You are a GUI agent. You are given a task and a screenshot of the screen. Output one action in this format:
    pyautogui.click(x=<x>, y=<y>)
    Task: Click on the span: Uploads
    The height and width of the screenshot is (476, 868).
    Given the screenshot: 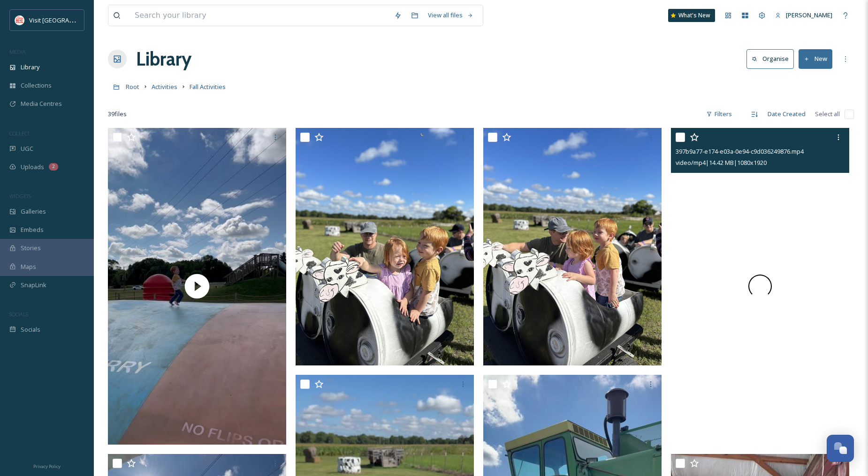 What is the action you would take?
    pyautogui.click(x=32, y=167)
    